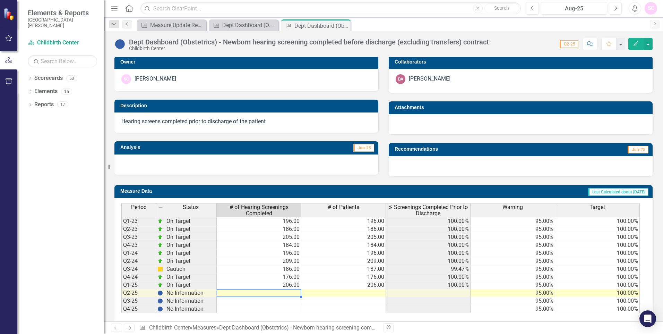 Image resolution: width=663 pixels, height=334 pixels. Describe the element at coordinates (401, 79) in the screenshot. I see `div: DA` at that location.